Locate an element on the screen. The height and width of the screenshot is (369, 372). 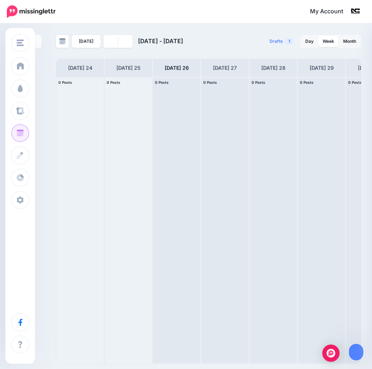
img: menu.png is located at coordinates (20, 43).